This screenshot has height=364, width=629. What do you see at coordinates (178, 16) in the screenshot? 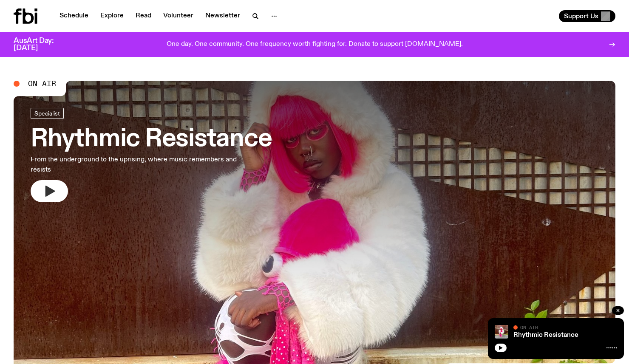
I see `a: Volunteer` at bounding box center [178, 16].